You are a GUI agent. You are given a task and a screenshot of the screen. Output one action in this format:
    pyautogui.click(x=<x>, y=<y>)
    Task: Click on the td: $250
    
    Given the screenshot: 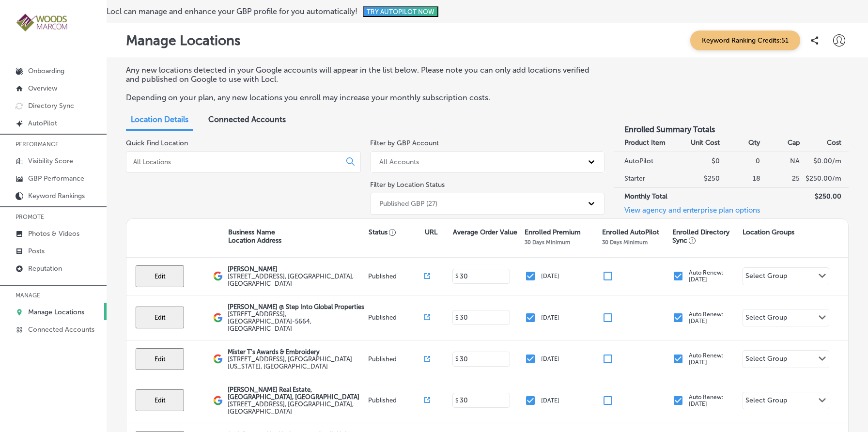 What is the action you would take?
    pyautogui.click(x=701, y=179)
    